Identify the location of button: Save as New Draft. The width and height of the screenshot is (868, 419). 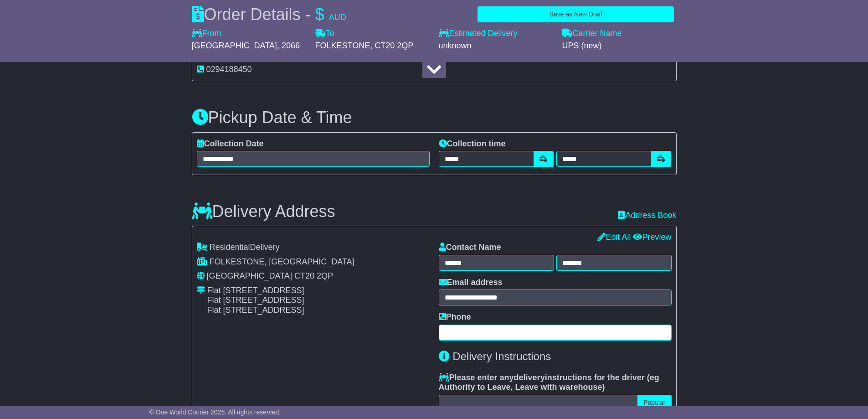
(575, 14).